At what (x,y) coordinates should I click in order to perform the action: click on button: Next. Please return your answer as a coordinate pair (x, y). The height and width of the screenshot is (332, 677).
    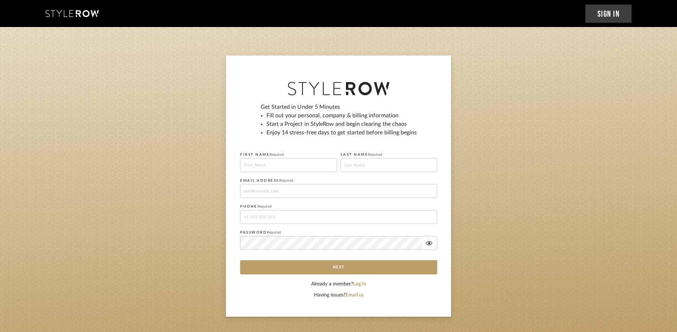
    Looking at the image, I should click on (338, 267).